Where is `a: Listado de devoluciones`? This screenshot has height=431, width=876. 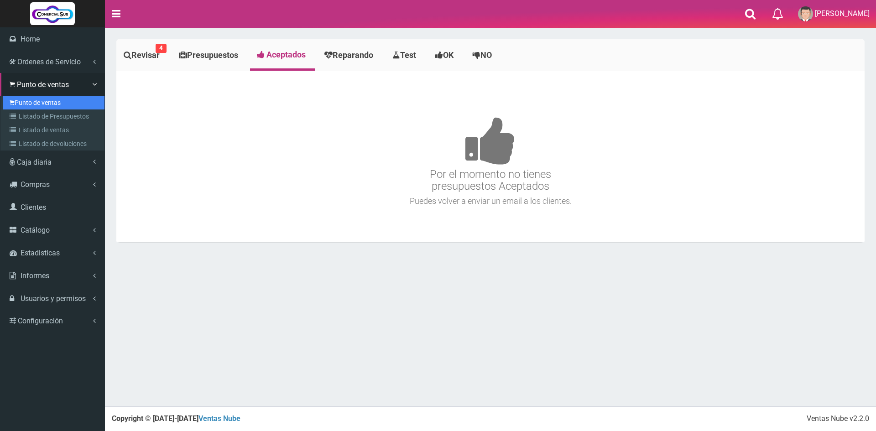 a: Listado de devoluciones is located at coordinates (53, 144).